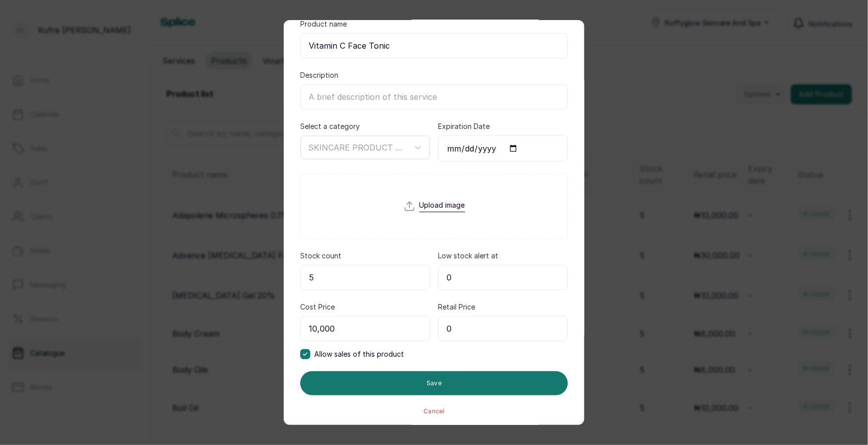  Describe the element at coordinates (320, 75) in the screenshot. I see `label: Description` at that location.